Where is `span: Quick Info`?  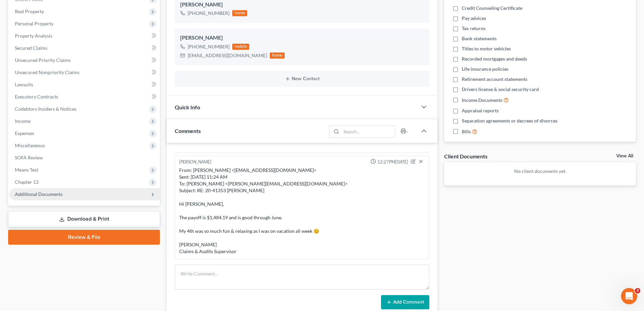 span: Quick Info is located at coordinates (187, 107).